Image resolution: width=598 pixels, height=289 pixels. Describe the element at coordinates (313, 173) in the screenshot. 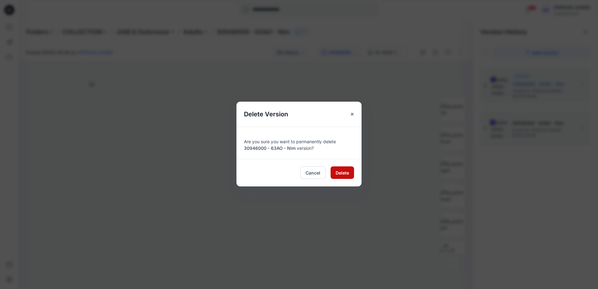

I see `span: Cancel` at that location.